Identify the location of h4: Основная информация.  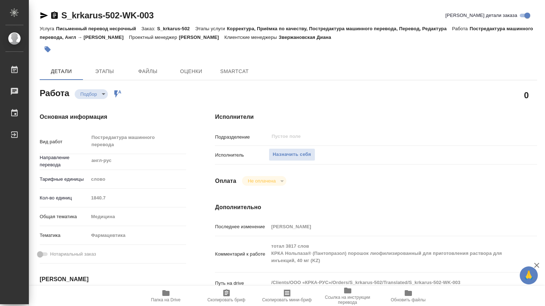
(113, 117).